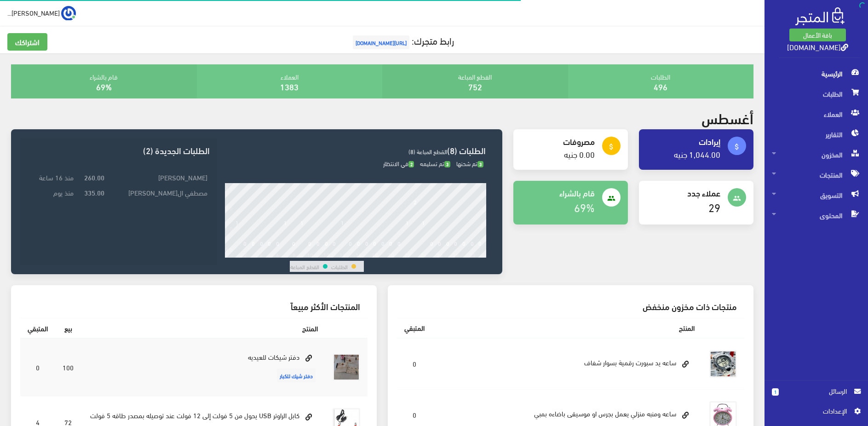 The image size is (868, 426). Describe the element at coordinates (660, 86) in the screenshot. I see `a: 496` at that location.